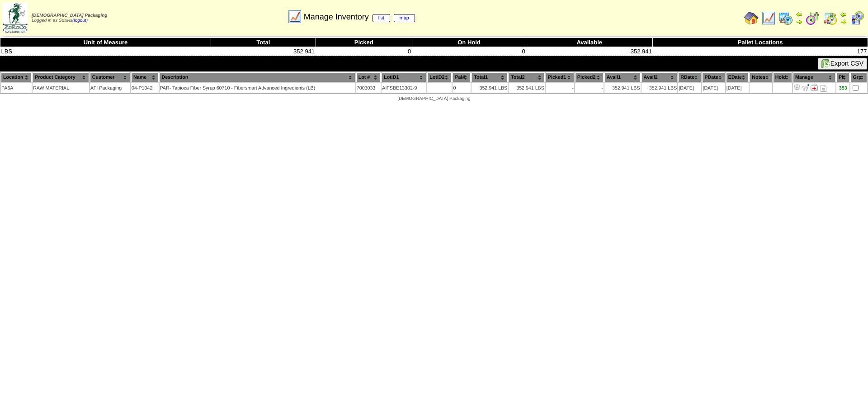 This screenshot has width=868, height=412. Describe the element at coordinates (590, 43) in the screenshot. I see `th: Available` at that location.